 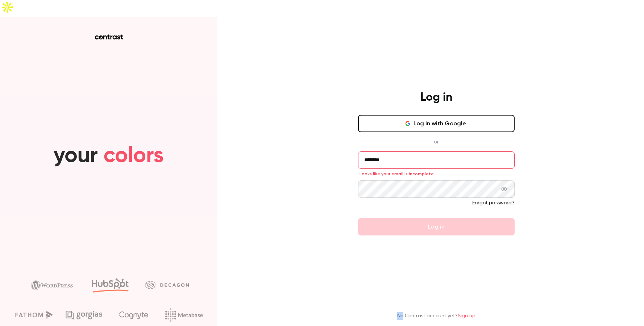 What do you see at coordinates (466, 316) in the screenshot?
I see `a: Sign up` at bounding box center [466, 316].